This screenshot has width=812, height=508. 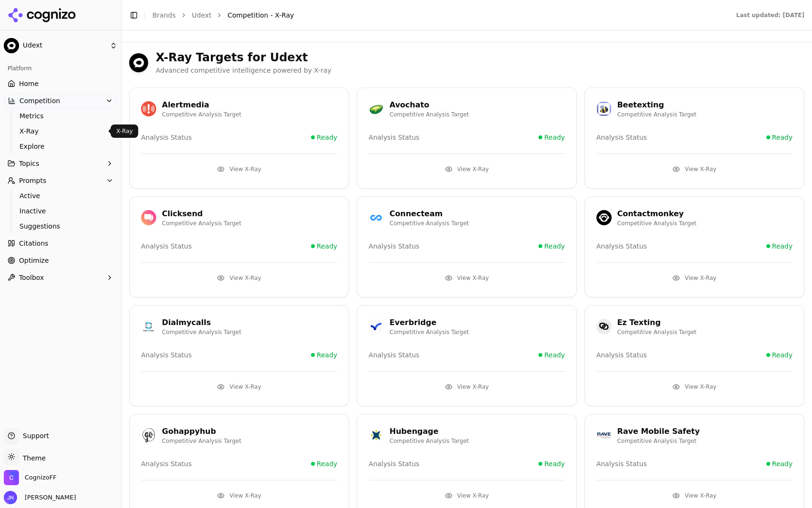 I want to click on div: Platform, so click(x=60, y=69).